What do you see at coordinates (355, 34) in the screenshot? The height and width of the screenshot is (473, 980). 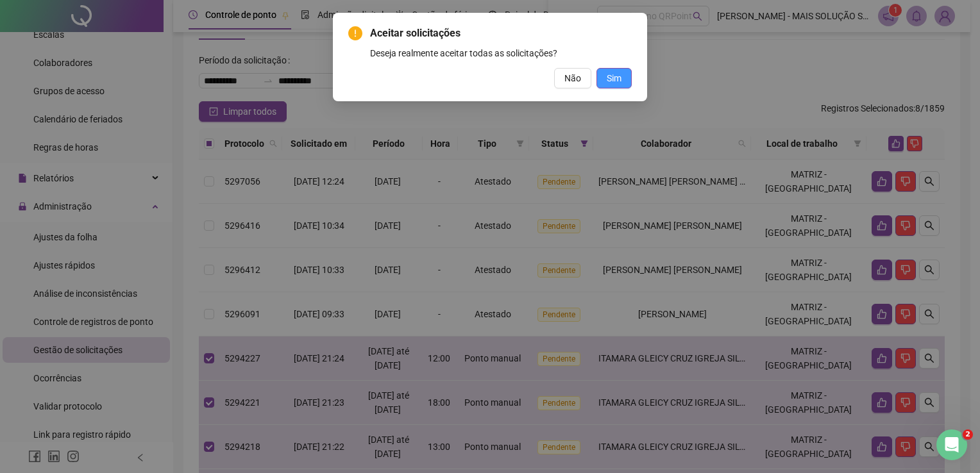 I see `span: exclamation-circle` at bounding box center [355, 34].